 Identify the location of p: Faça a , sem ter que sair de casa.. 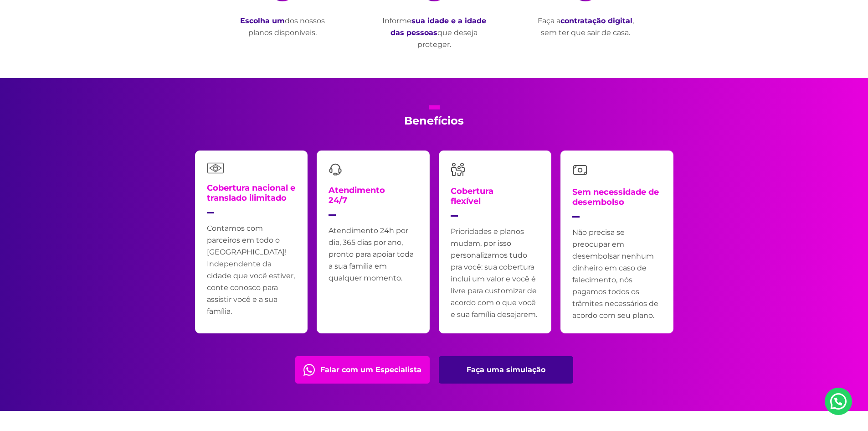
(586, 27).